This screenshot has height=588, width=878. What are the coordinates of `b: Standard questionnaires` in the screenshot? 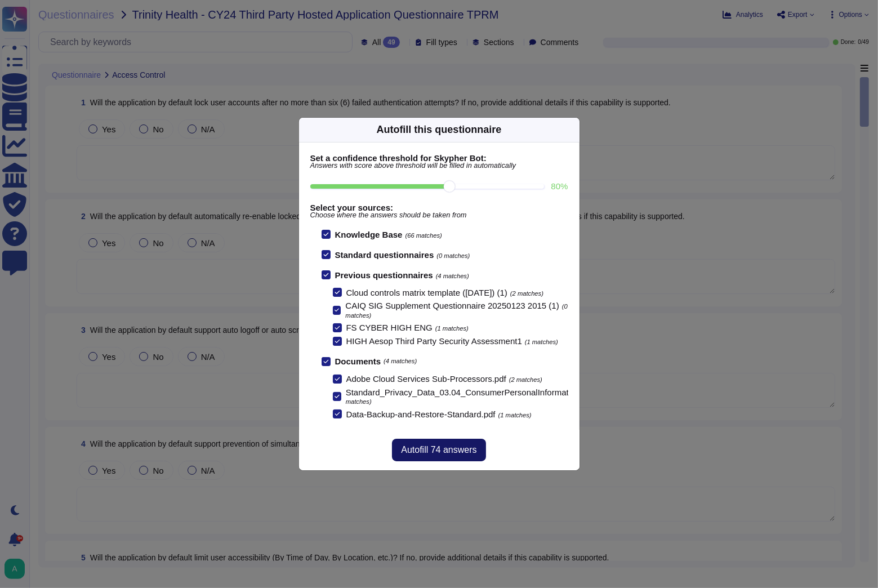 It's located at (385, 255).